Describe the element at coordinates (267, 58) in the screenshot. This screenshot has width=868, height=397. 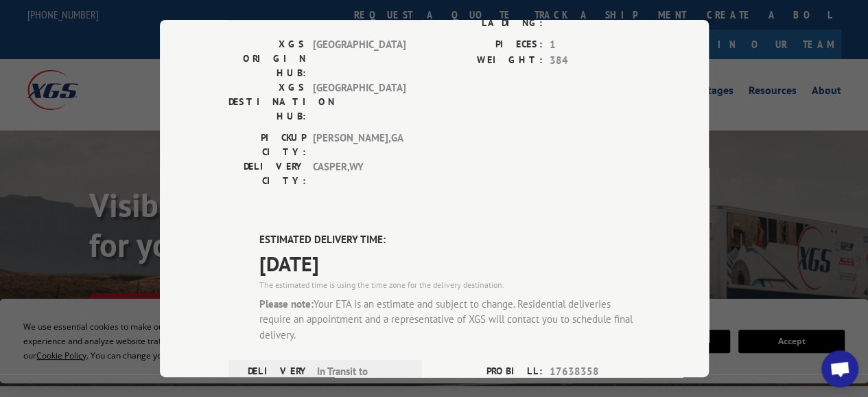
I see `label: XGS ORIGIN HUB:` at that location.